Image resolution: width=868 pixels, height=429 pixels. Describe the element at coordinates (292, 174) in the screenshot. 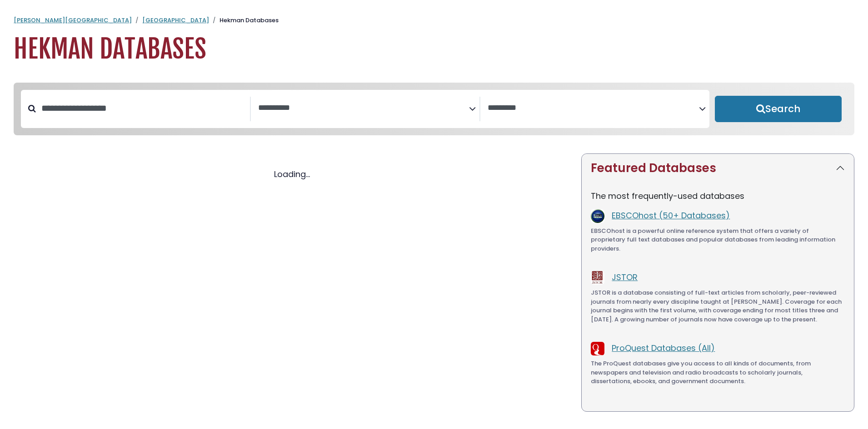

I see `div: Loading...` at that location.